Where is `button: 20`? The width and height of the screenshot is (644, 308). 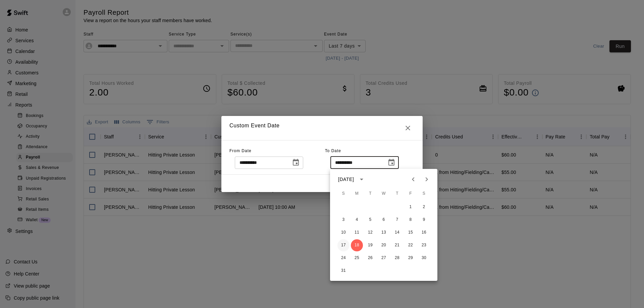
button: 20 is located at coordinates (383, 246).